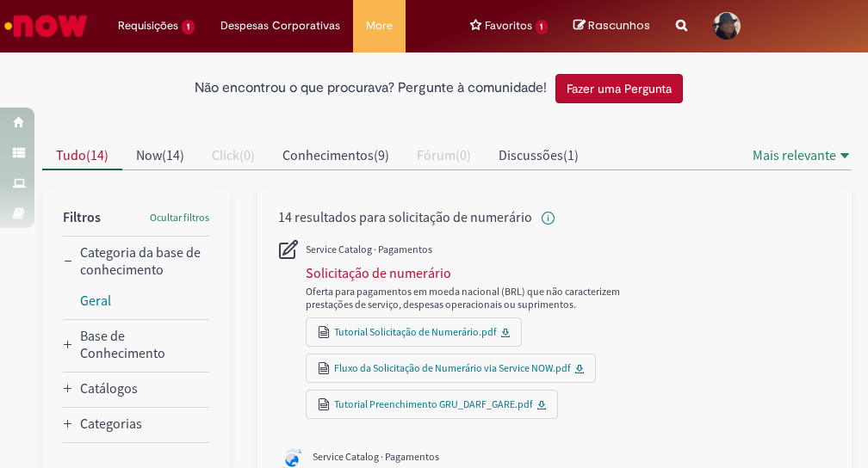 The width and height of the screenshot is (868, 468). I want to click on img: ServiceNow, so click(46, 26).